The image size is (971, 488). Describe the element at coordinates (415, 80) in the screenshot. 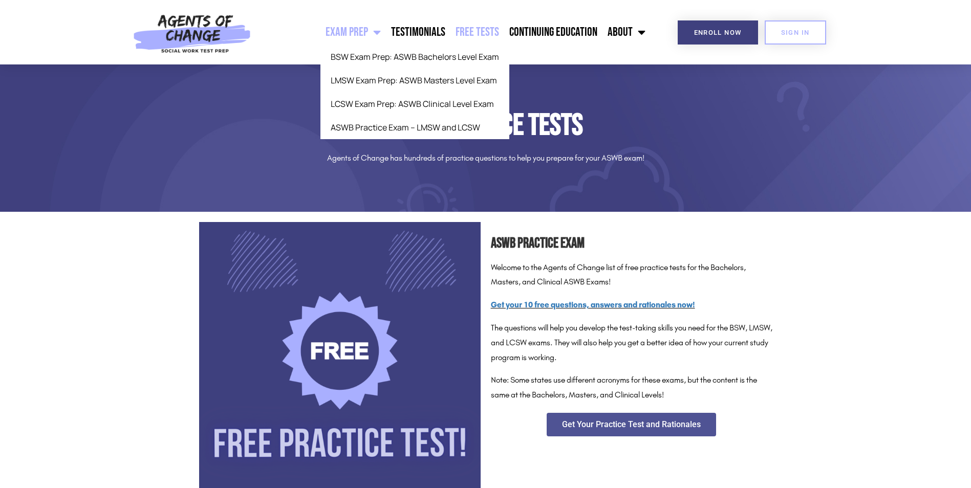

I see `a: LMSW Exam Prep: ASWB Masters Level Exam` at that location.